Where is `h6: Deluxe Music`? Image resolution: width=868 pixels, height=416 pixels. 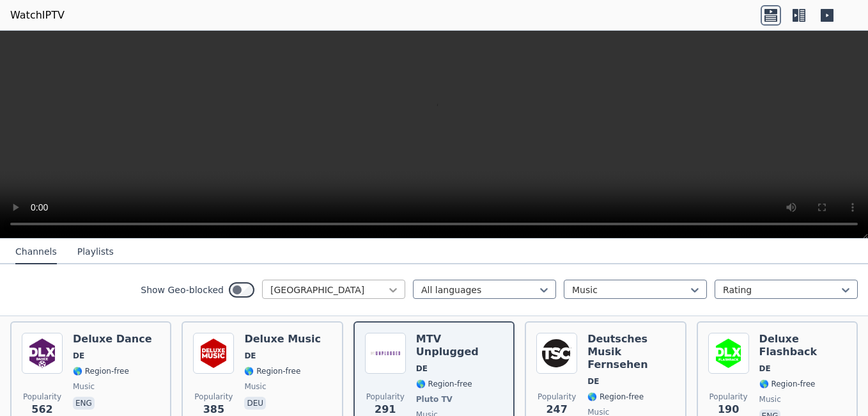
h6: Deluxe Music is located at coordinates (283, 339).